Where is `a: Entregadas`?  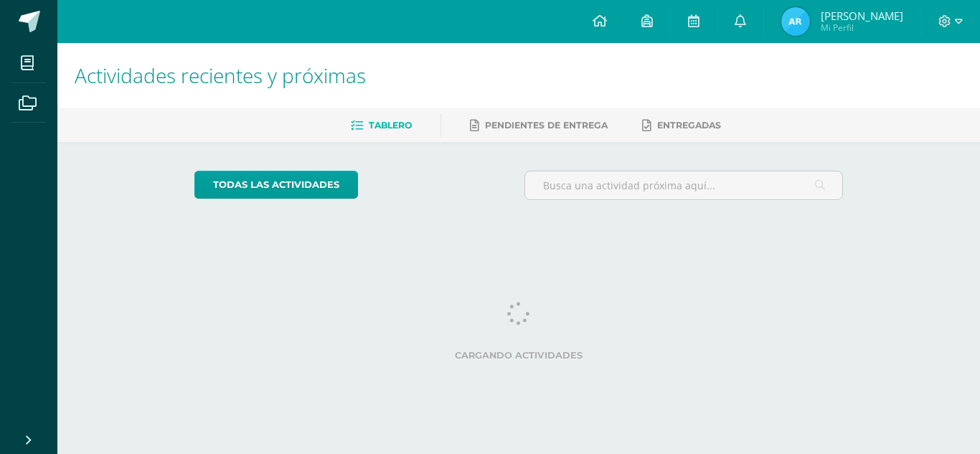 a: Entregadas is located at coordinates (681, 125).